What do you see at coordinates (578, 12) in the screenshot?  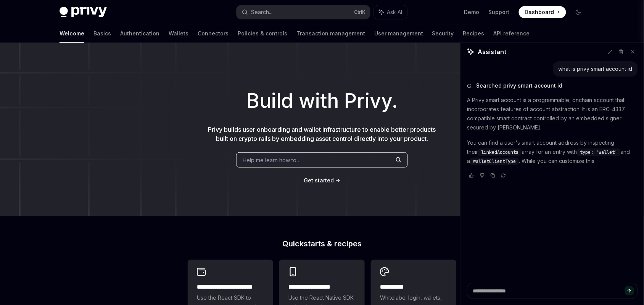 I see `button: Toggle dark mode` at bounding box center [578, 12].